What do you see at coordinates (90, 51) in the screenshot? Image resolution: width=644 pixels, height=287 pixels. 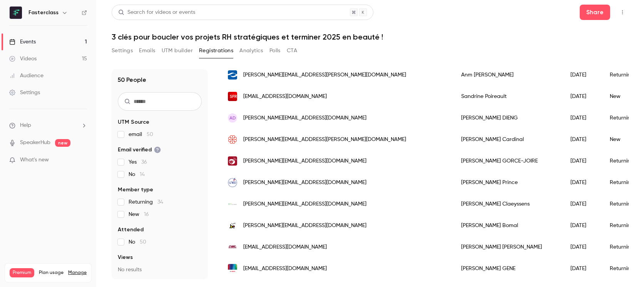 I see `img: tab_keywords_by_traffic_grey.svg` at bounding box center [90, 51].